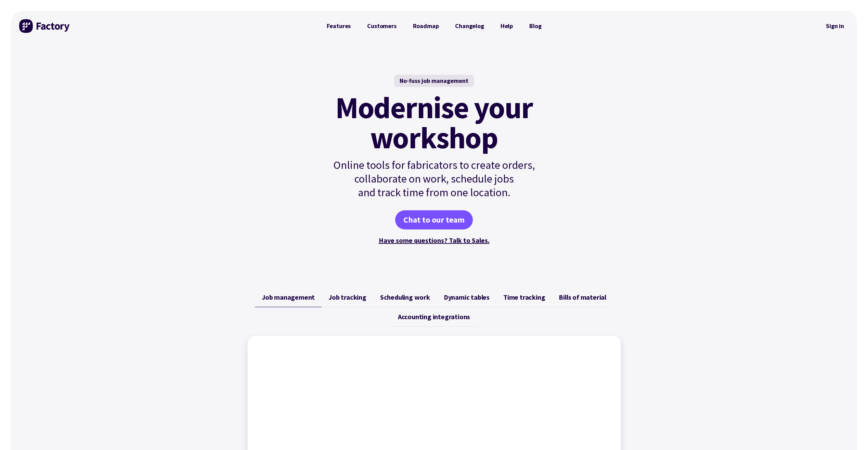 The image size is (868, 450). I want to click on span: Bills of material, so click(582, 297).